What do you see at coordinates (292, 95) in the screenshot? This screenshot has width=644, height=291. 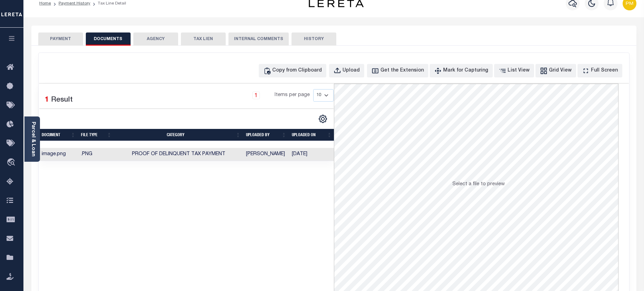 I see `span: Items per page` at bounding box center [292, 95].